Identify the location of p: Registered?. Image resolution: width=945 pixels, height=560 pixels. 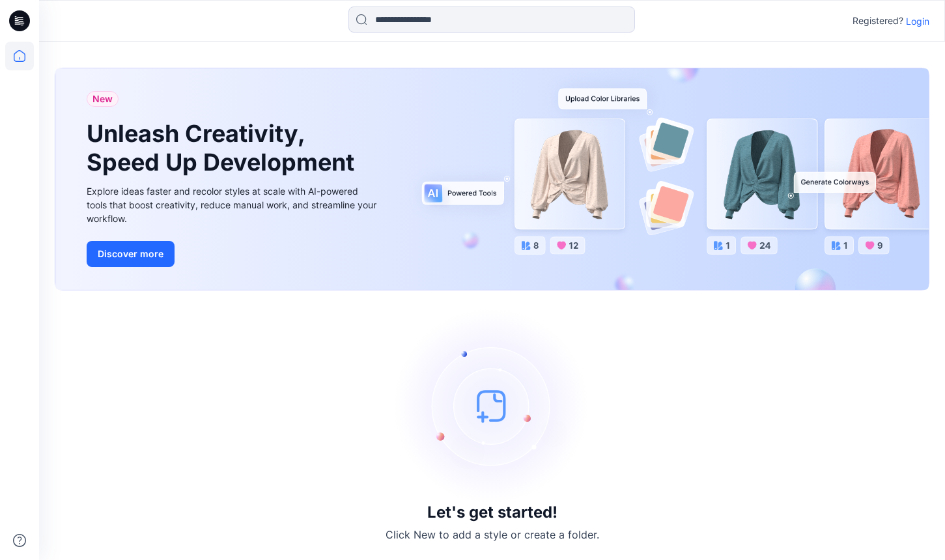
(878, 21).